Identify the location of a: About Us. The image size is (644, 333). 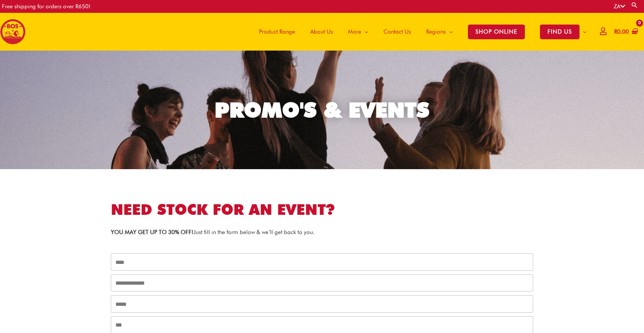
(322, 32).